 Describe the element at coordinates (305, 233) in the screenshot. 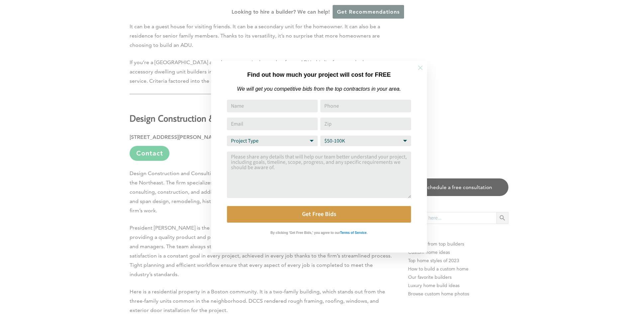

I see `strong: By clicking 'Get Free Bids,' you agree to our` at that location.